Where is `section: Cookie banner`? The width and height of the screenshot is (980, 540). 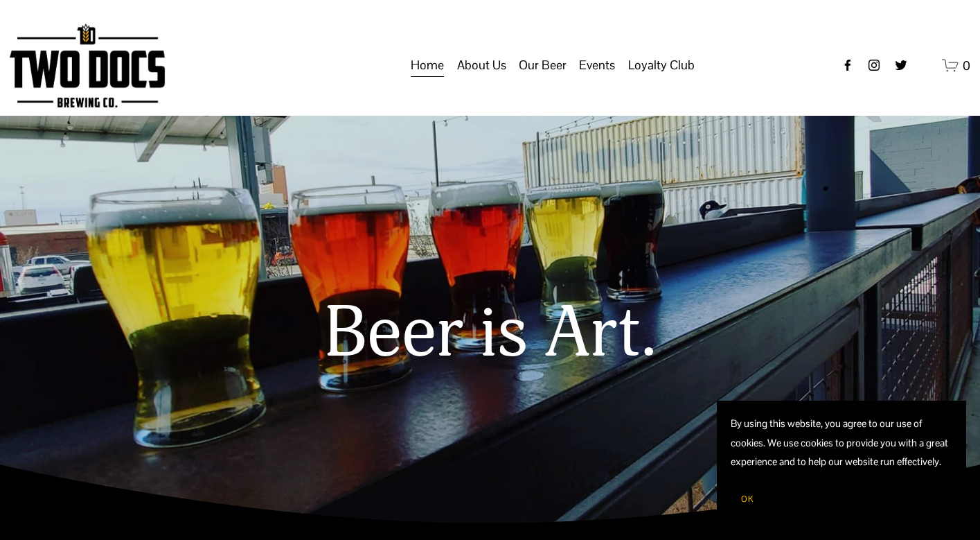
section: Cookie banner is located at coordinates (842, 463).